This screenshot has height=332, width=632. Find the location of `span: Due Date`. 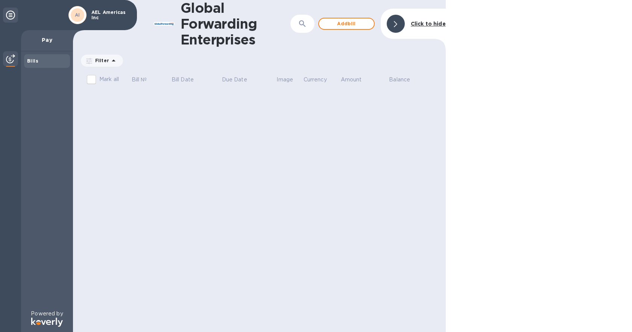

span: Due Date is located at coordinates (239, 79).